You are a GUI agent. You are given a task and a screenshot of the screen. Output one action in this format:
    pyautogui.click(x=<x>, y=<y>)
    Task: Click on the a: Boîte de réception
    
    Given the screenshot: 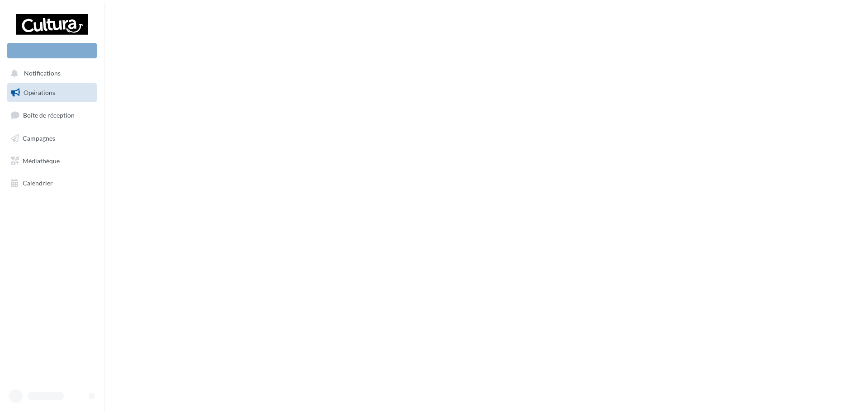 What is the action you would take?
    pyautogui.click(x=52, y=115)
    